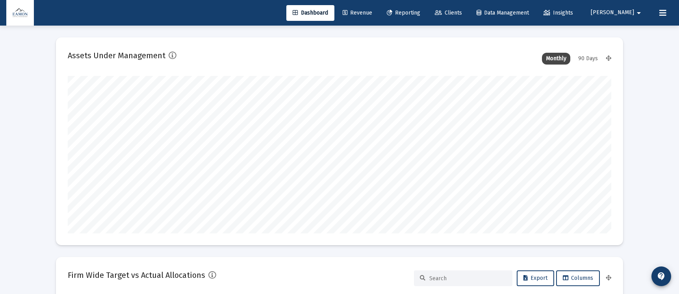 This screenshot has width=679, height=294. I want to click on a: Reporting, so click(403, 13).